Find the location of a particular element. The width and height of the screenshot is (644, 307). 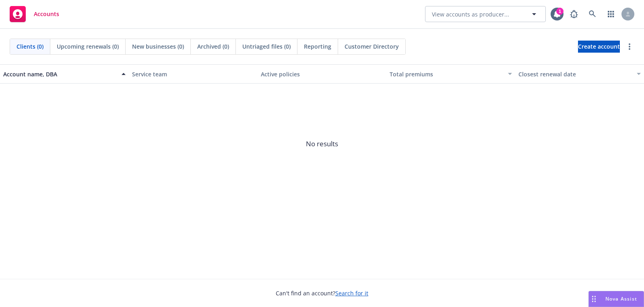

a: Search for it is located at coordinates (352, 293).